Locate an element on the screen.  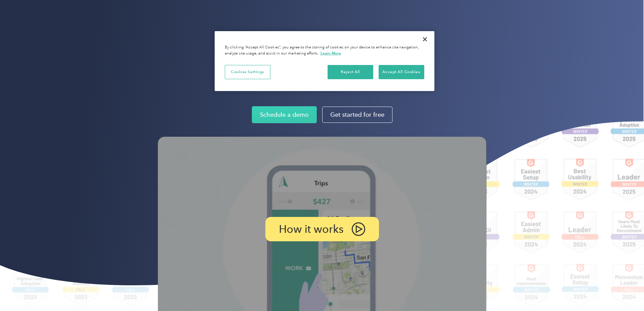
button: Accept All Cookies is located at coordinates (402, 72).